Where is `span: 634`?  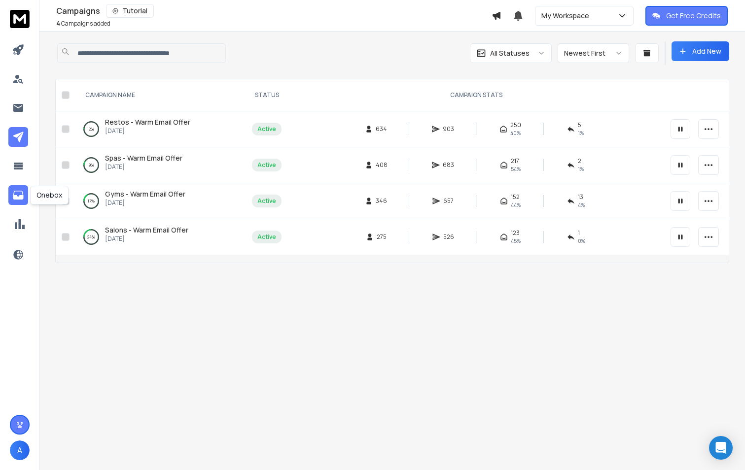 span: 634 is located at coordinates (381, 129).